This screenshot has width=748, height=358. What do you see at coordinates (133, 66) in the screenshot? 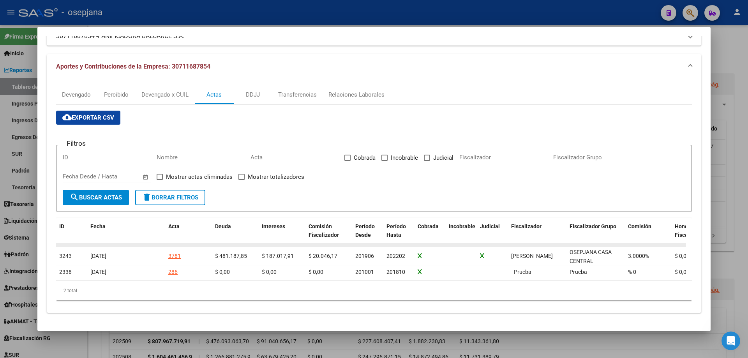
I see `span: Aportes y Contribuciones de la Empresa: 30711687854` at bounding box center [133, 66].